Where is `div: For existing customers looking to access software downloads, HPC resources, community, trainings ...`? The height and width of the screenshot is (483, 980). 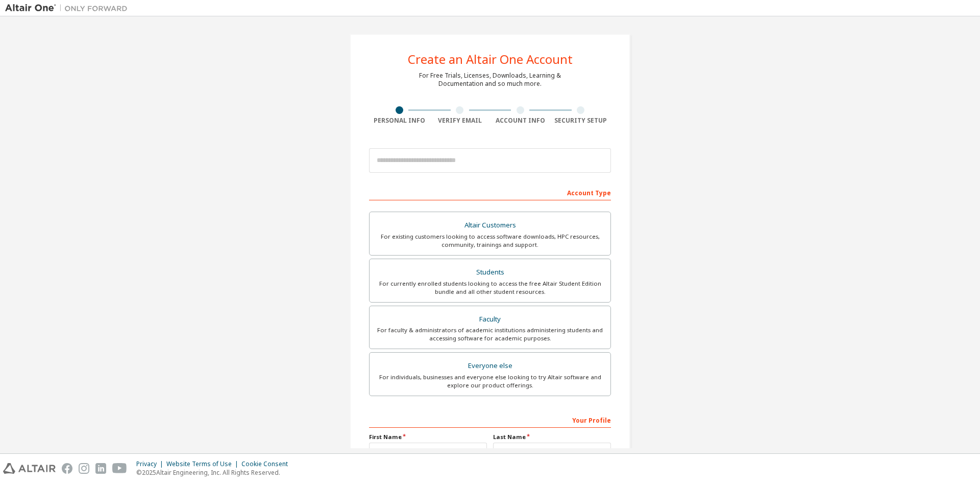 div: For existing customers looking to access software downloads, HPC resources, community, trainings ... is located at coordinates (490, 241).